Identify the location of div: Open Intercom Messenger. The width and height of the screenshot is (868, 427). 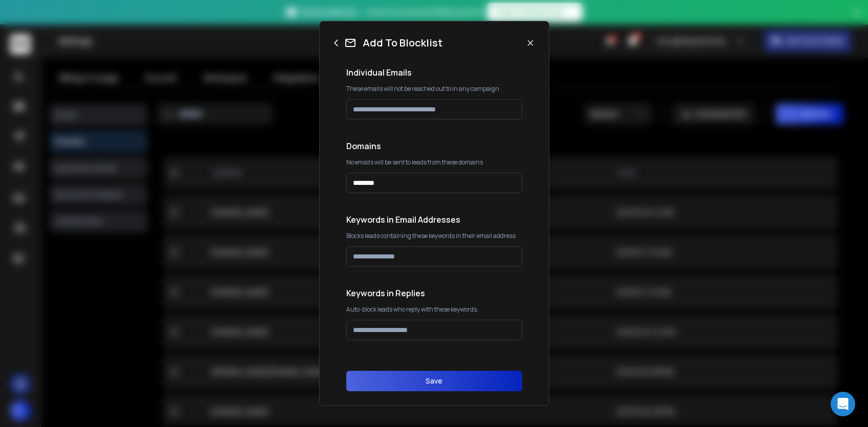
(843, 405).